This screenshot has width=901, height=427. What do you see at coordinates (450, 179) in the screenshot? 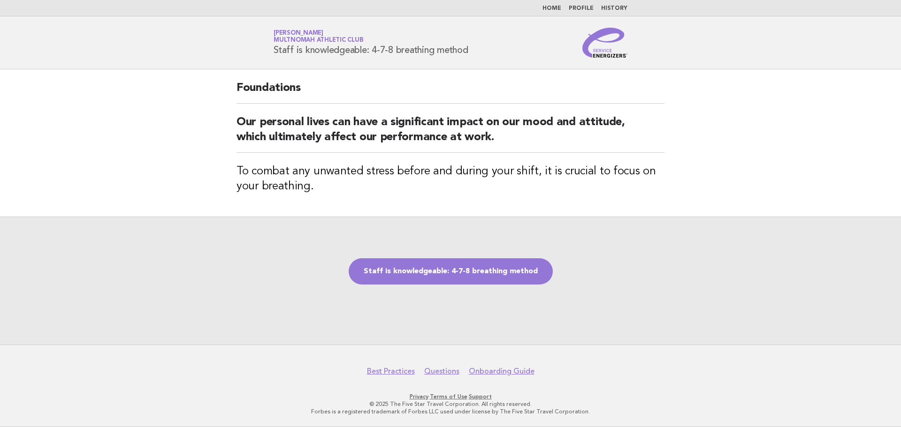
I see `h3: To combat any unwanted stress before and during your shift, it is crucial to focus on your breath...` at bounding box center [450, 179].